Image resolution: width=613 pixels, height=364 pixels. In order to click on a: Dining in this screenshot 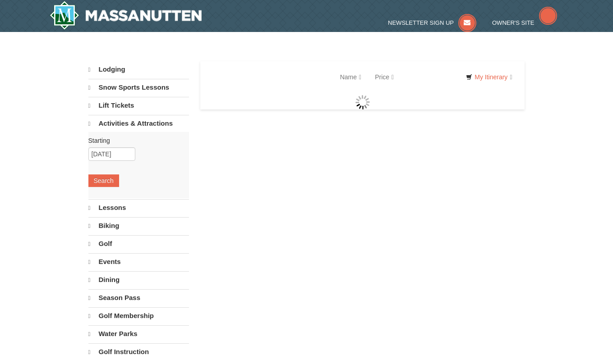, I will do `click(138, 280)`.